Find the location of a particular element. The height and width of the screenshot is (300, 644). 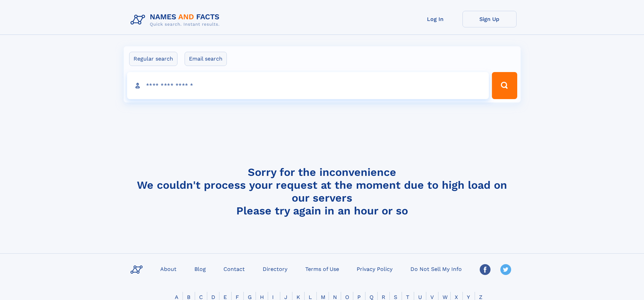

a: About is located at coordinates (168, 268).